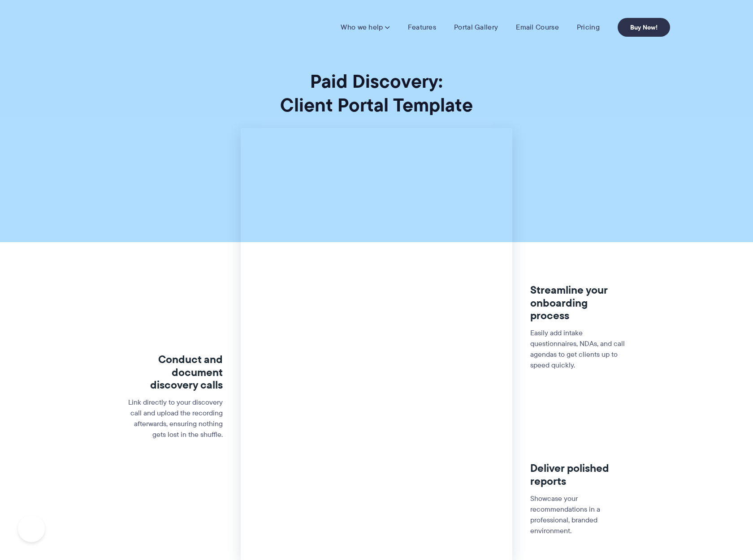  Describe the element at coordinates (365, 28) in the screenshot. I see `a: Who we help` at that location.